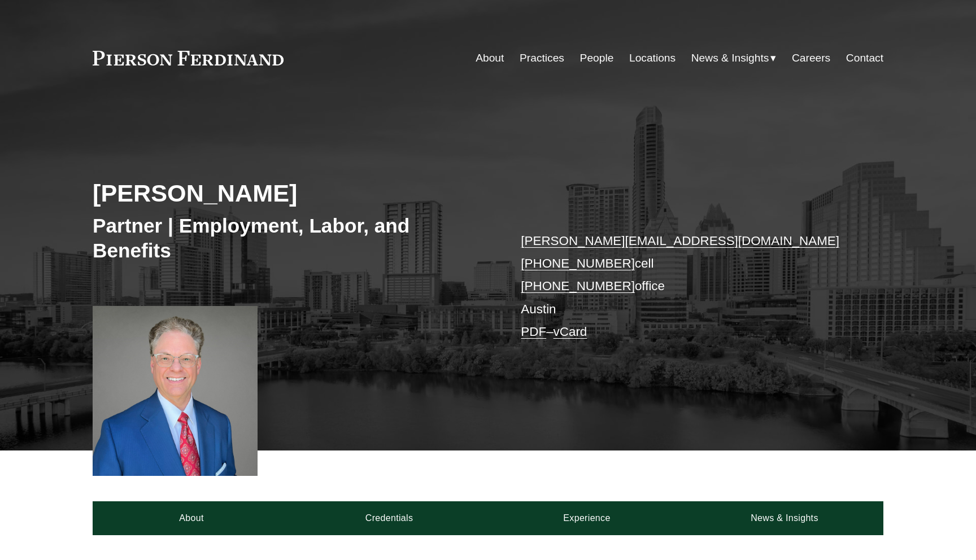 Image resolution: width=976 pixels, height=560 pixels. I want to click on a: PDF, so click(533, 331).